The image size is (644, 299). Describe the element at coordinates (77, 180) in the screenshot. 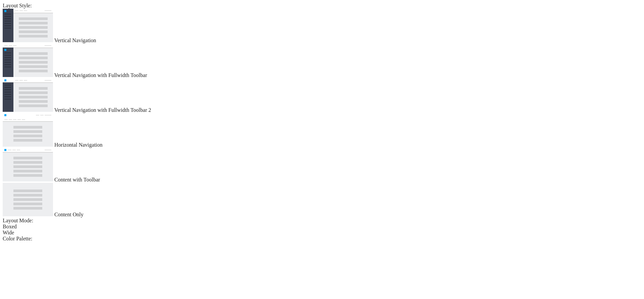

I see `span: Content with Toolbar` at that location.